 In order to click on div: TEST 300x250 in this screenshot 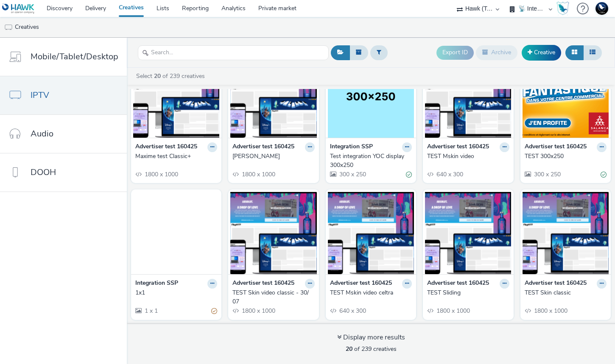, I will do `click(563, 156)`.